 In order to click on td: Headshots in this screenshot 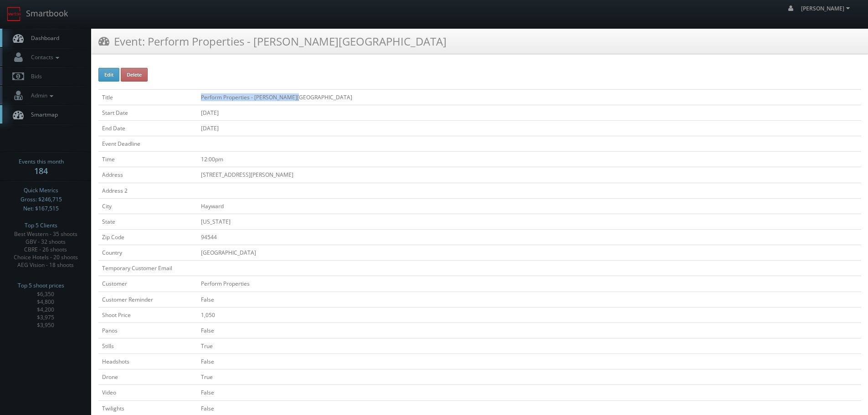, I will do `click(148, 362)`.